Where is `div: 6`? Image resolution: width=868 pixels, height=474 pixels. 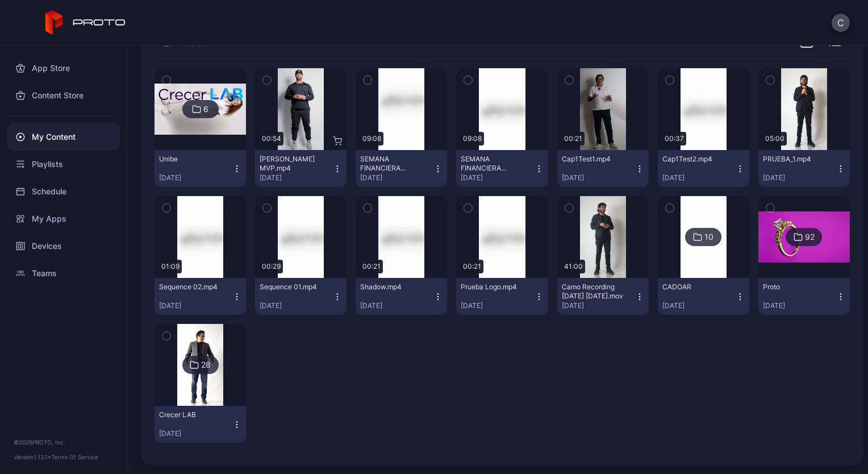
div: 6 is located at coordinates (205, 109).